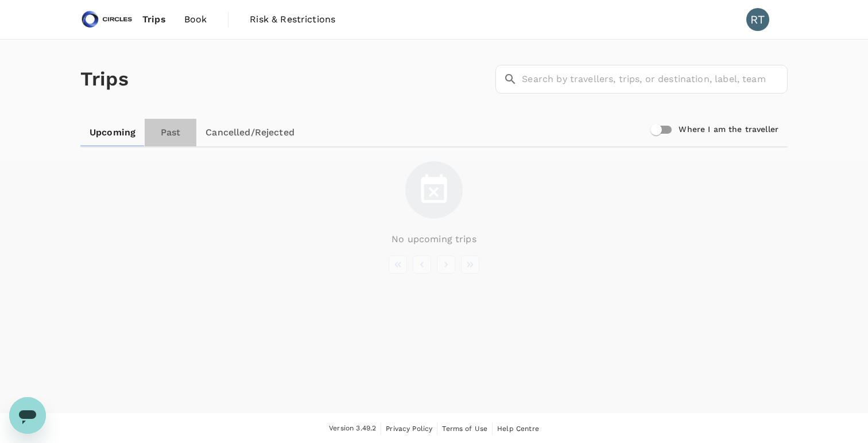 The height and width of the screenshot is (443, 868). Describe the element at coordinates (464, 429) in the screenshot. I see `a: Terms of Use` at that location.